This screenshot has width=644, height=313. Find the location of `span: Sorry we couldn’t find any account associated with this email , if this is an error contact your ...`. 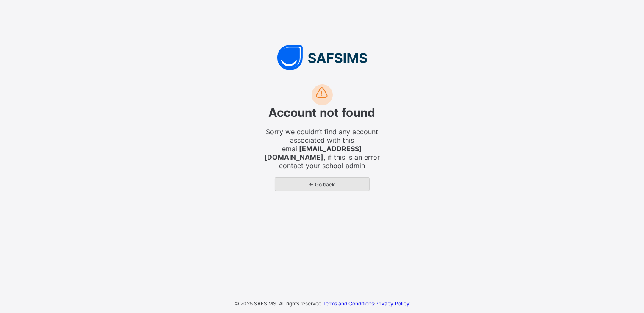

span: Sorry we couldn’t find any account associated with this email , if this is an error contact your ... is located at coordinates (322, 149).